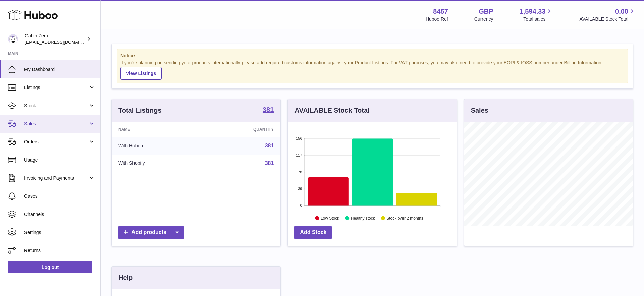 This screenshot has height=296, width=644. Describe the element at coordinates (60, 250) in the screenshot. I see `span: Returns` at that location.